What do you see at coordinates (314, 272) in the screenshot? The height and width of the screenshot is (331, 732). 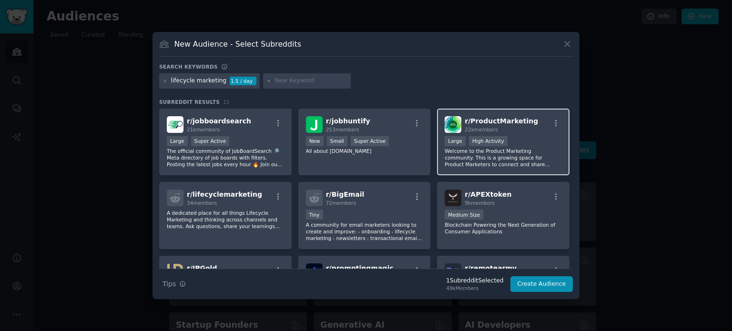 I see `img: promptingmagic` at bounding box center [314, 272].